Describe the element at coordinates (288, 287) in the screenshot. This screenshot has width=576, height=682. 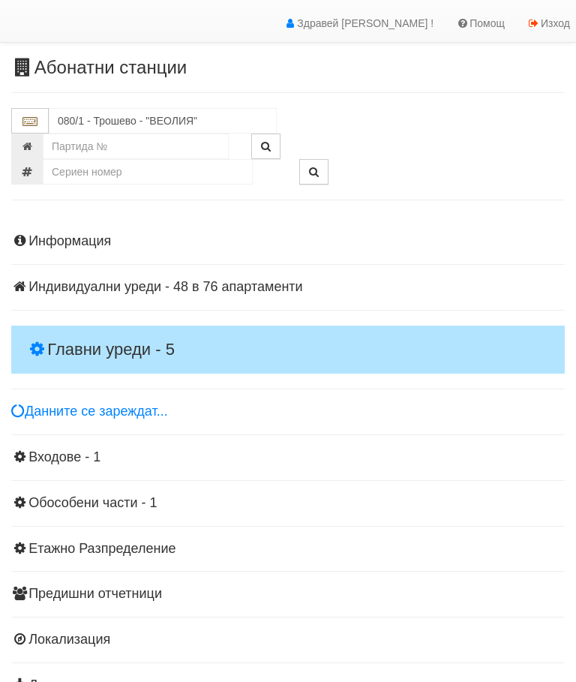
I see `h4: Индивидуални уреди - 48 в 76 апартаменти` at that location.